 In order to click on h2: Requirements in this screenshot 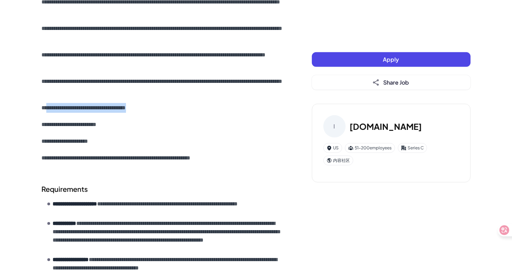, I will do `click(163, 189)`.